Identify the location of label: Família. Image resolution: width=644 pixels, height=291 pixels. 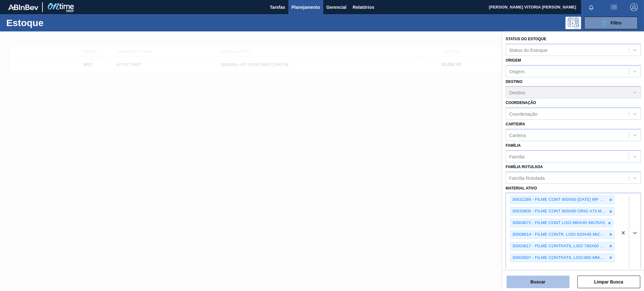
(513, 145).